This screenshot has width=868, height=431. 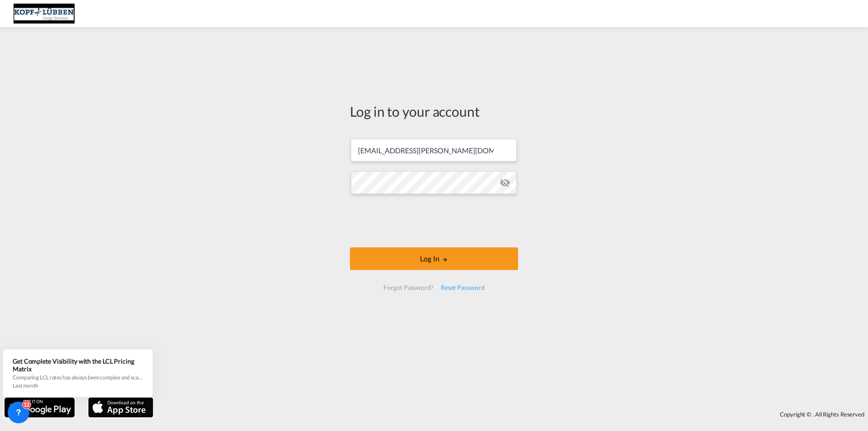 What do you see at coordinates (463, 288) in the screenshot?
I see `div: Reset Password` at bounding box center [463, 288].